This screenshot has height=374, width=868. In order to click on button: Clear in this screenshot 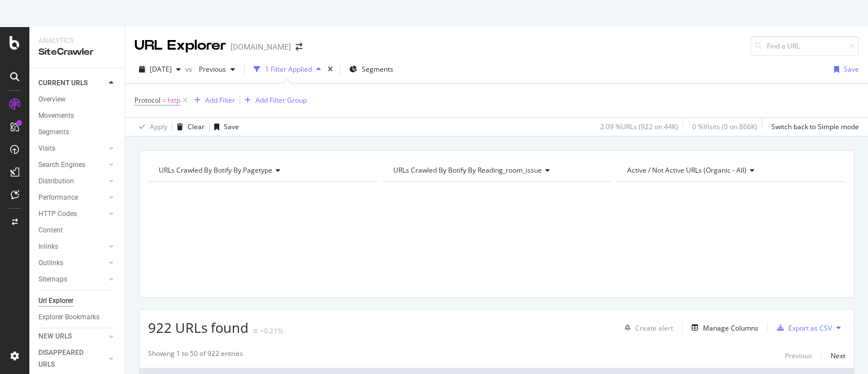, I will do `click(188, 127)`.